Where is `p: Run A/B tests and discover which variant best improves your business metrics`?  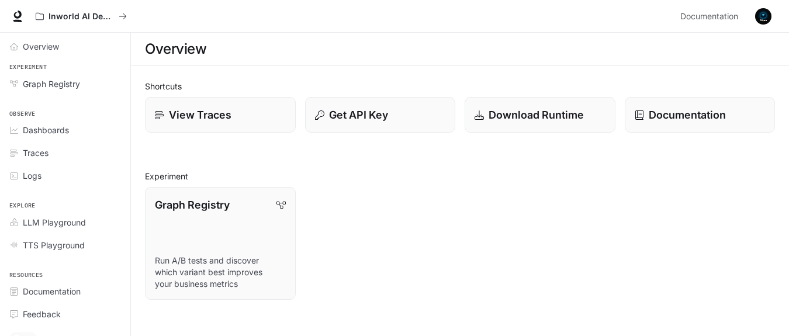
p: Run A/B tests and discover which variant best improves your business metrics is located at coordinates (220, 272).